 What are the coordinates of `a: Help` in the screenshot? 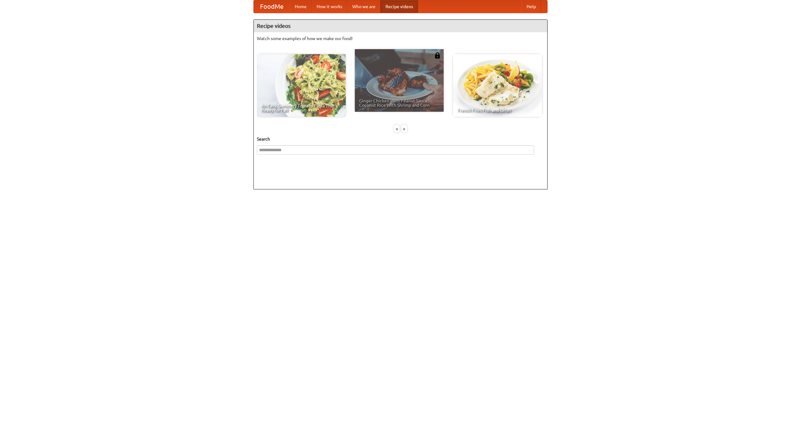 It's located at (531, 7).